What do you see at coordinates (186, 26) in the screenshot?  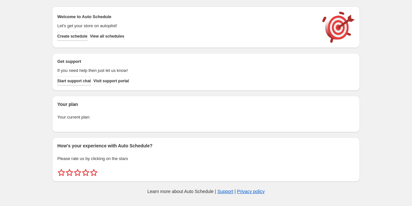 I see `p: Let's get your store on autopilot!` at bounding box center [186, 26].